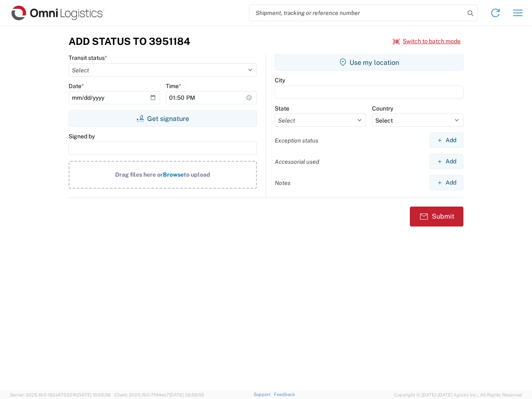 This screenshot has height=399, width=532. What do you see at coordinates (297, 162) in the screenshot?
I see `label: Accessorial used` at bounding box center [297, 162].